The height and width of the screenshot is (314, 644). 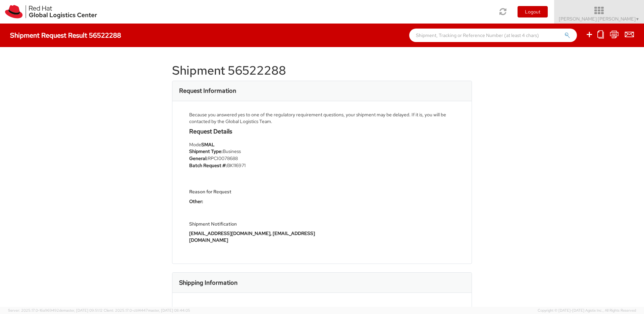 I want to click on li: RPCI0078688, so click(x=253, y=158).